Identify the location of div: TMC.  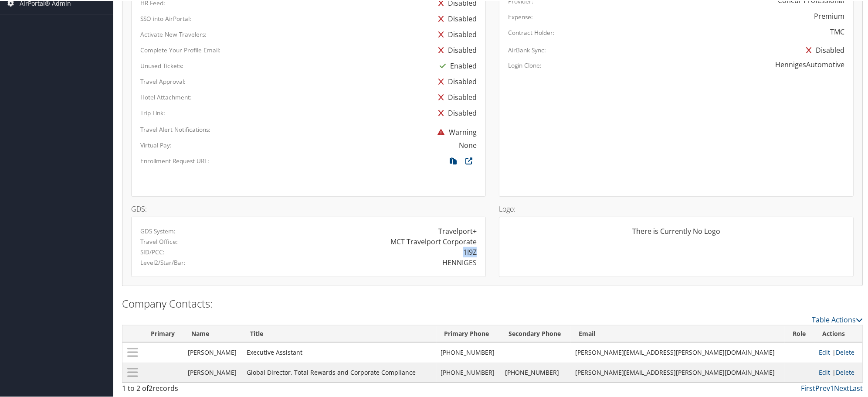
(837, 31).